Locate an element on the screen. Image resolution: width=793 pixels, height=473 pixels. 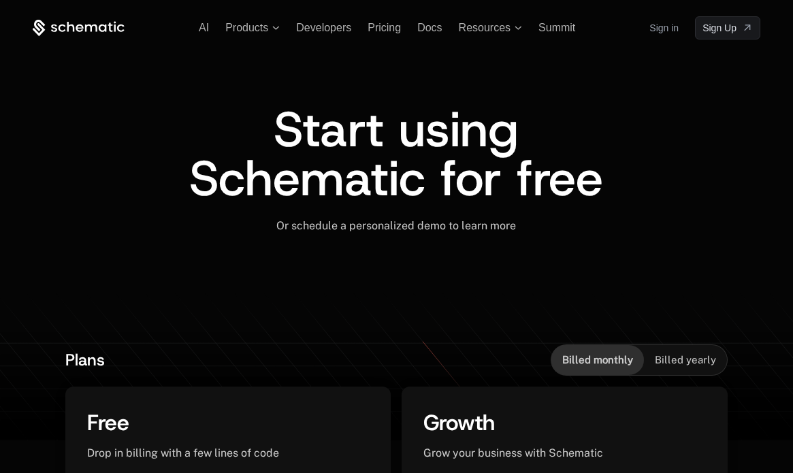
a: Docs is located at coordinates (429, 27).